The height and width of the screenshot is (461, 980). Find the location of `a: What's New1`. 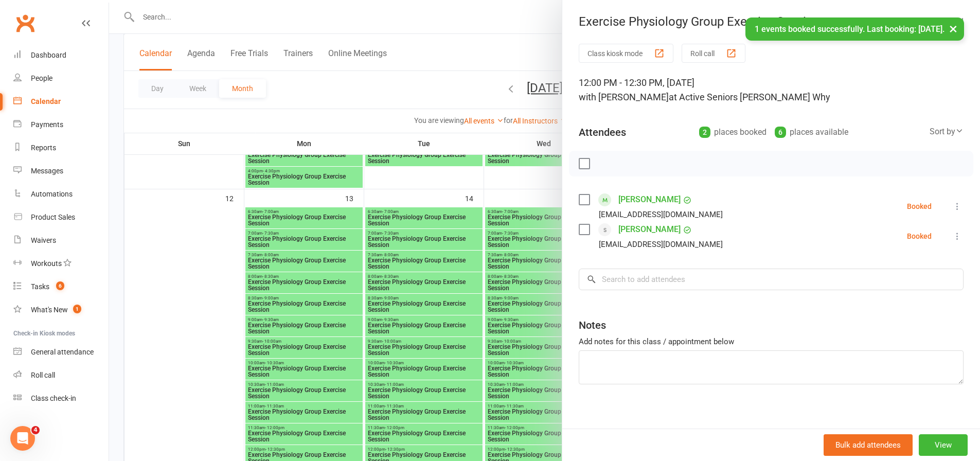

a: What's New1 is located at coordinates (60, 310).